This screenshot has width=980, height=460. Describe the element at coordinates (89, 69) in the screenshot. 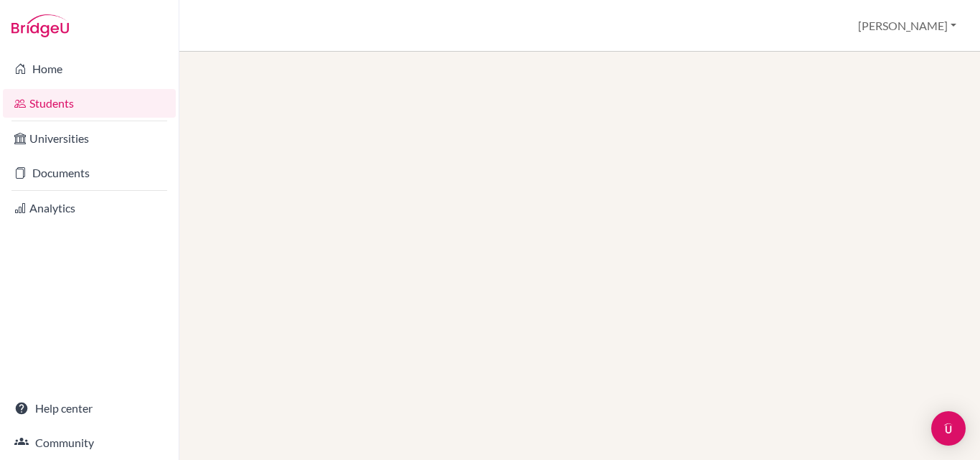

I see `a: Home` at that location.